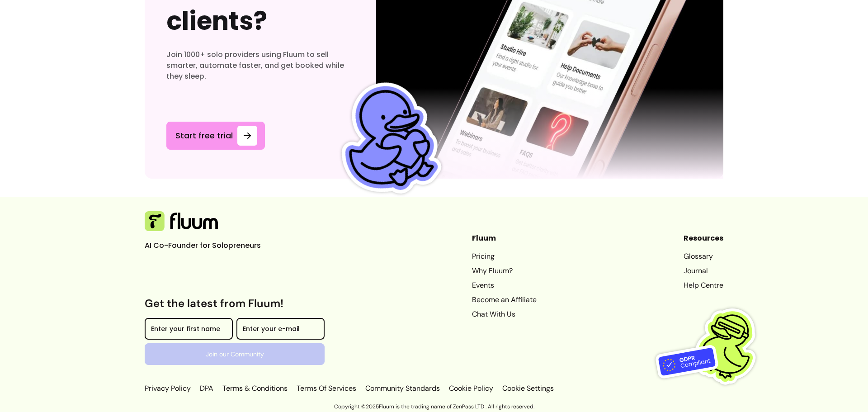 The image size is (868, 412). What do you see at coordinates (504, 314) in the screenshot?
I see `a: Chat With Us` at bounding box center [504, 314].